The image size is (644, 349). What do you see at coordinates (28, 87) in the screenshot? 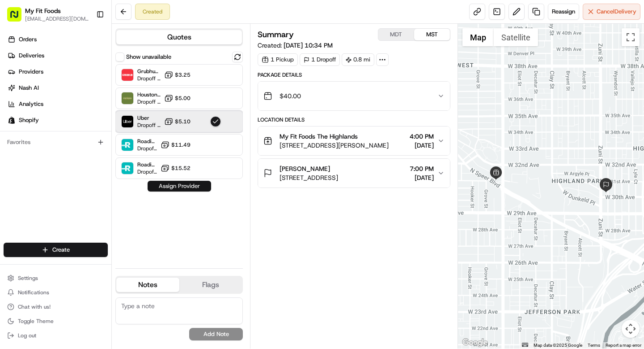
I see `span: Nash AI` at bounding box center [28, 87].